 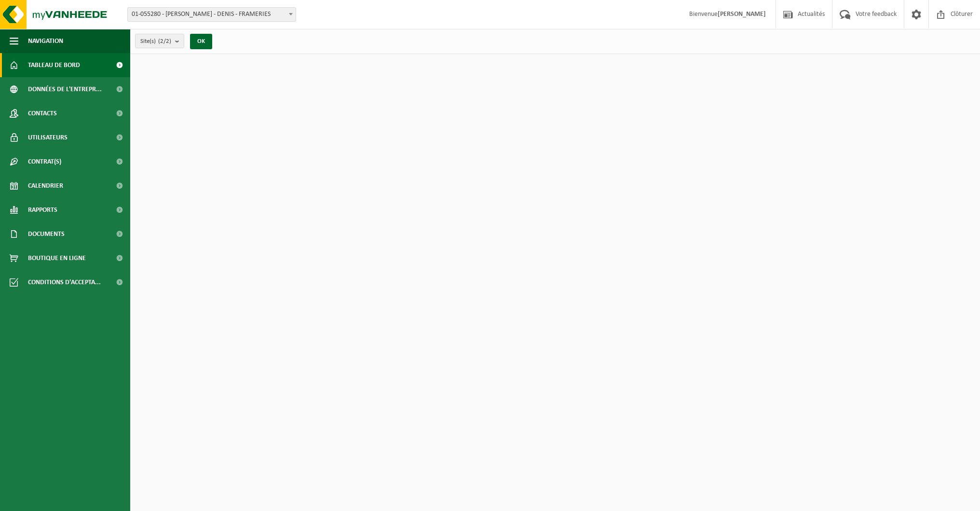 What do you see at coordinates (43, 114) in the screenshot?
I see `span: Contacts` at bounding box center [43, 114].